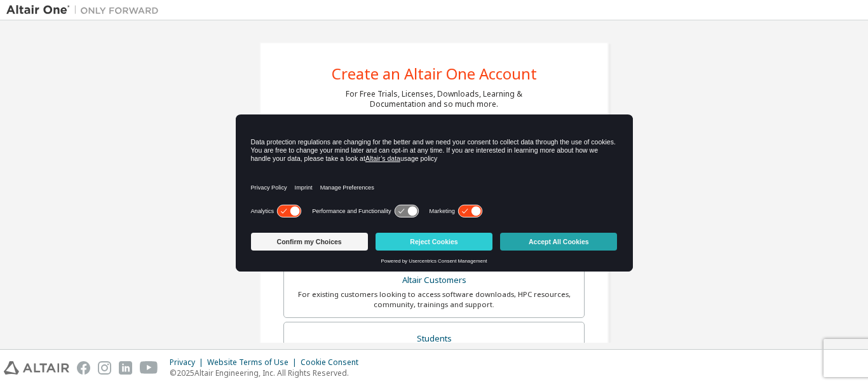  Describe the element at coordinates (105, 367) in the screenshot. I see `img: instagram.svg` at that location.